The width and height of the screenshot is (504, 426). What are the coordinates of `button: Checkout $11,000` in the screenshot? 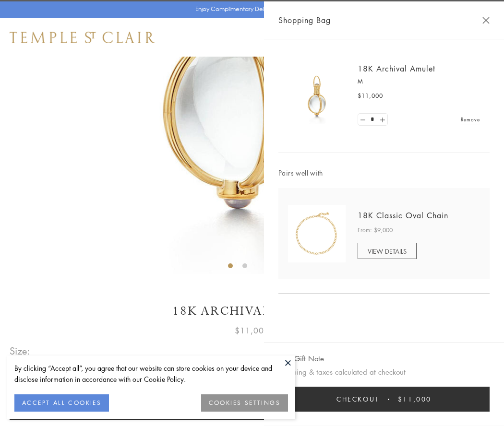 It's located at (384, 400).